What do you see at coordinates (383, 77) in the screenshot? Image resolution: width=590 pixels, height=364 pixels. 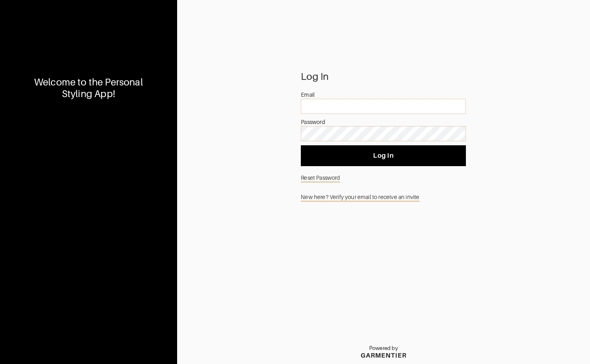 I see `div: Log In` at bounding box center [383, 77].